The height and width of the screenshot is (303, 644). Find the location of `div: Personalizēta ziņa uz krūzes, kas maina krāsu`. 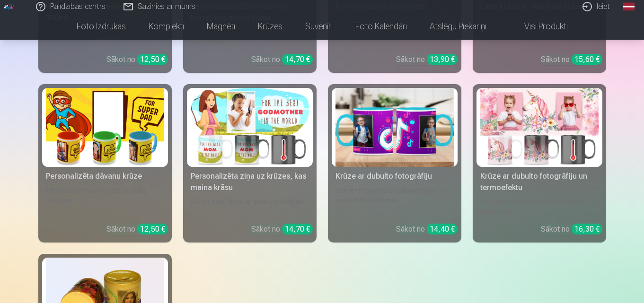

div: Personalizēta ziņa uz krūzes, kas maina krāsu is located at coordinates (250, 182).